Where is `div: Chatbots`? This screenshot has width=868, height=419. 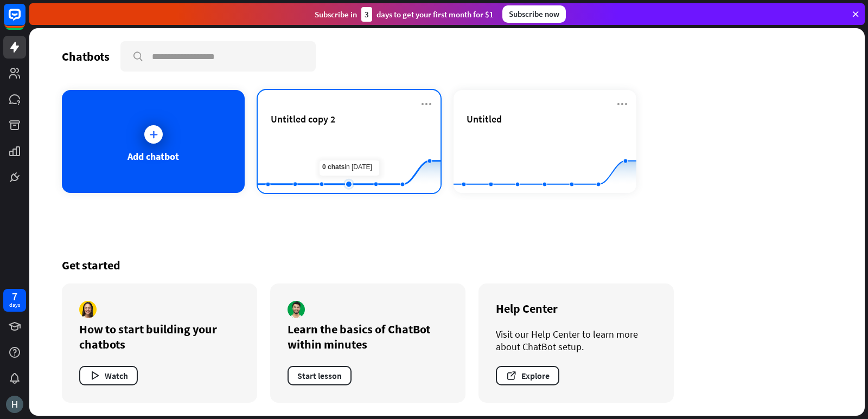
div: Chatbots is located at coordinates (86, 57).